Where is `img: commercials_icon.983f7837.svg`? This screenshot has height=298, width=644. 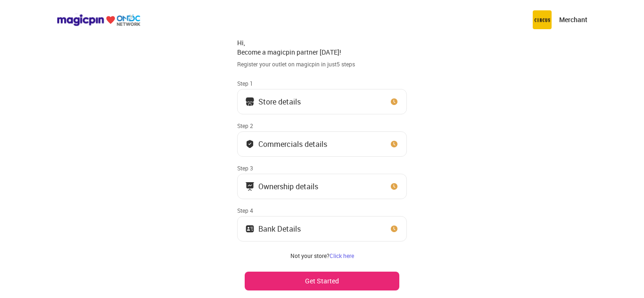
img: commercials_icon.983f7837.svg is located at coordinates (250, 187).